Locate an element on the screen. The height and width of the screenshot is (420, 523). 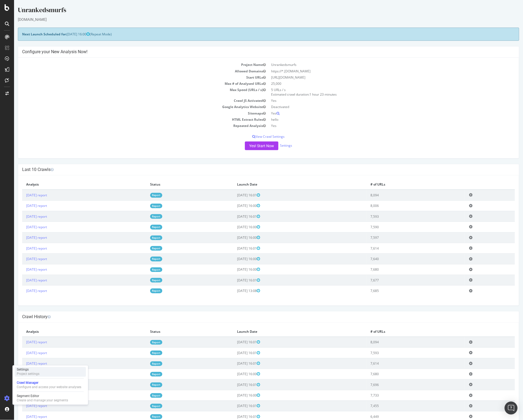
td: Repeated Analysis is located at coordinates (131, 126).